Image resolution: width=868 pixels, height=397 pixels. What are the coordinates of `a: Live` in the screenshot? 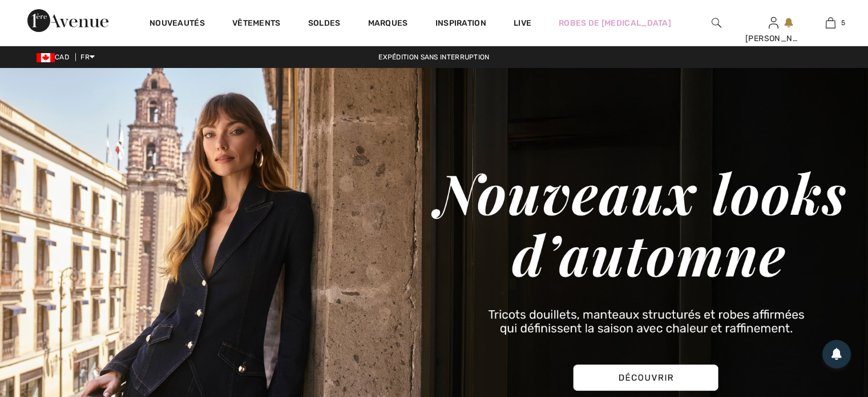 It's located at (522, 23).